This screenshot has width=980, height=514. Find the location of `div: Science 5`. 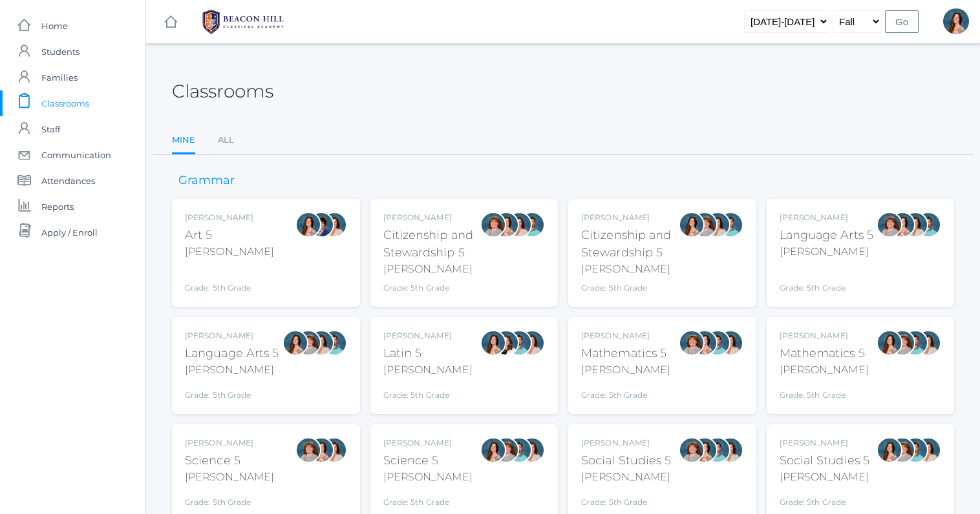

div: Science 5 is located at coordinates (428, 460).